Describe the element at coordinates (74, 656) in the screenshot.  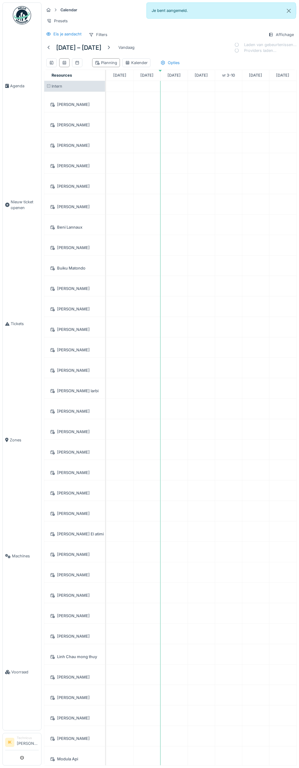
I see `div: Linh Chau mong thuy` at that location.